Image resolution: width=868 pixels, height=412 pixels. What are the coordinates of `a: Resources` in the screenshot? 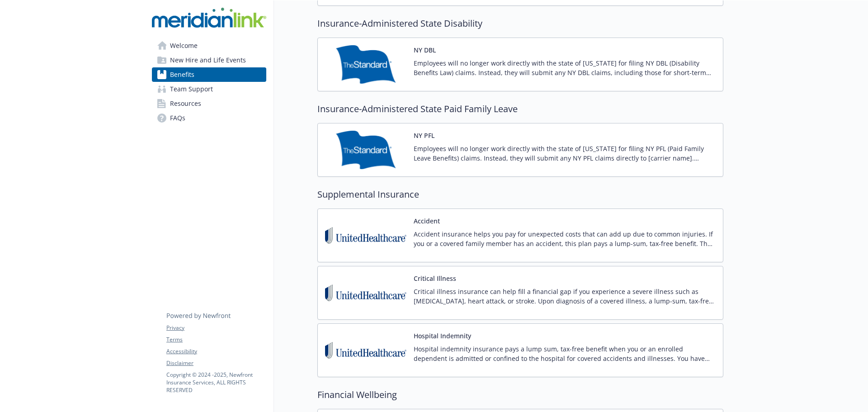 It's located at (209, 104).